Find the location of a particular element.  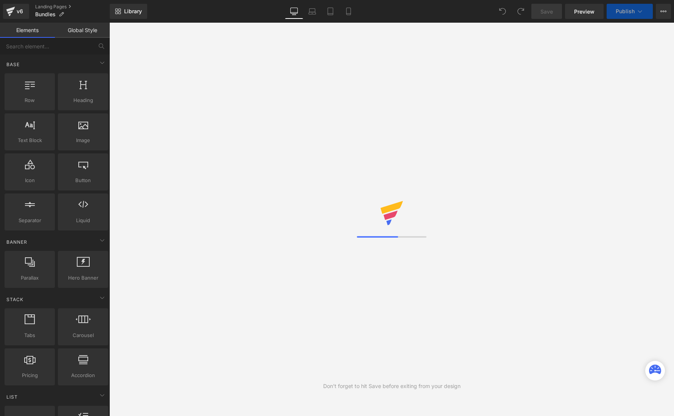

span: Separator is located at coordinates (30, 221).